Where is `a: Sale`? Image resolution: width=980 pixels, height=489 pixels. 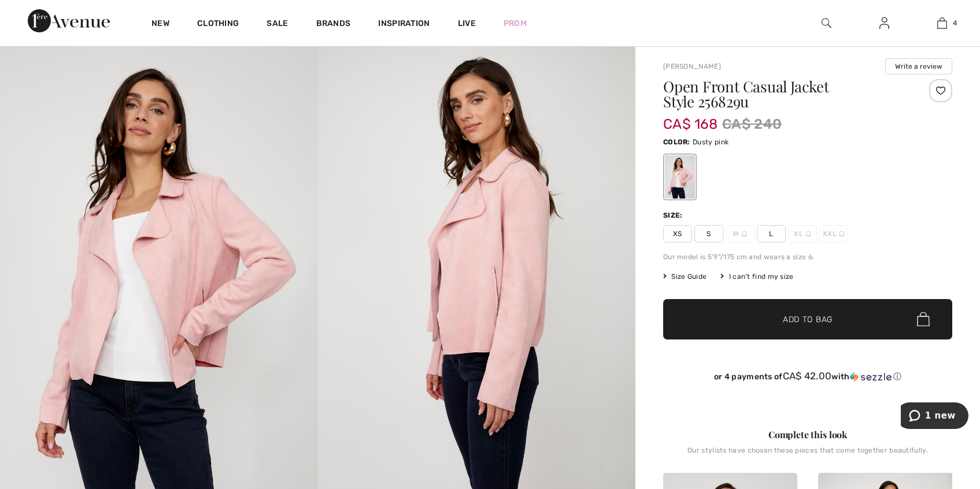
a: Sale is located at coordinates (277, 24).